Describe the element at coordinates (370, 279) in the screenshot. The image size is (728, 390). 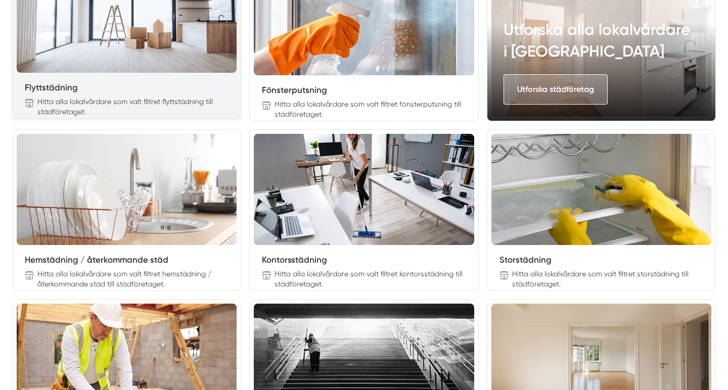
I see `p: Hitta alla lokalvårdare som valt filtret kontorsstädning till städföretaget.` at that location.